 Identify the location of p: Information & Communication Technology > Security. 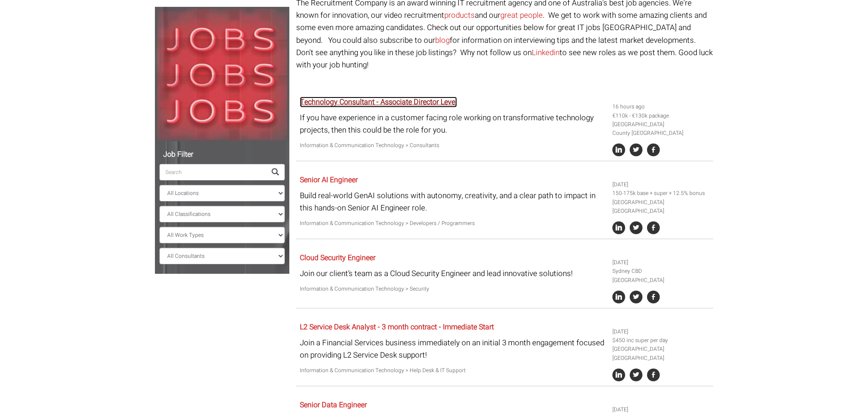
(452, 289).